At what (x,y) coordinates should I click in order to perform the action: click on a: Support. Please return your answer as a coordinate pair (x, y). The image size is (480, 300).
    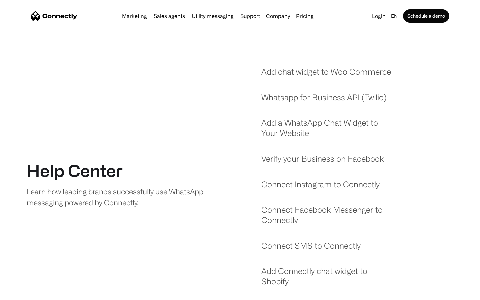
    Looking at the image, I should click on (250, 16).